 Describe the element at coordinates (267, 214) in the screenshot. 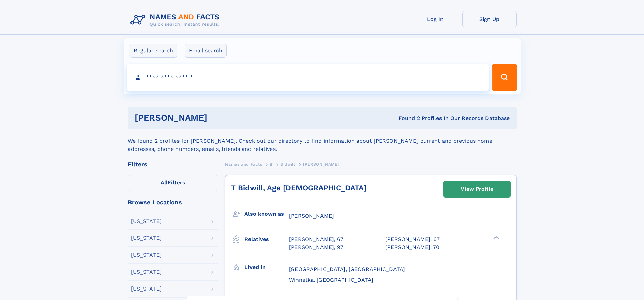

I see `h3: Also known as` at that location.